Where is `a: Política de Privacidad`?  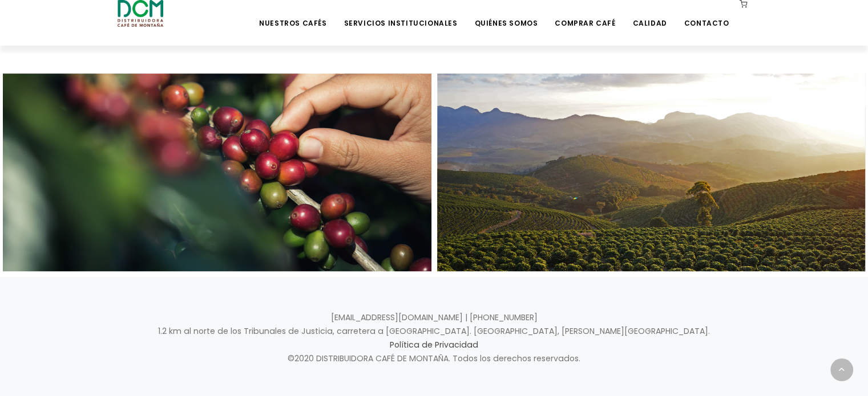 a: Política de Privacidad is located at coordinates (434, 345).